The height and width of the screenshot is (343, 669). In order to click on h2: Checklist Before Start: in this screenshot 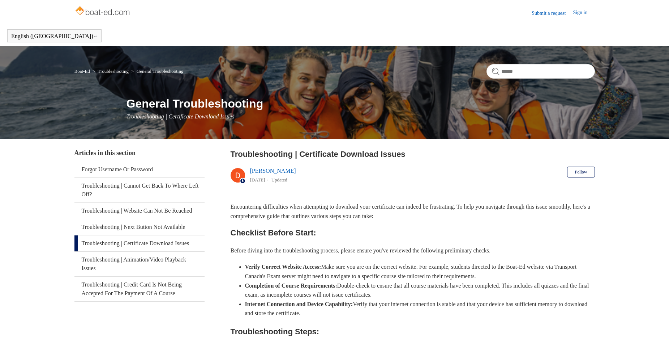, I will do `click(413, 232)`.